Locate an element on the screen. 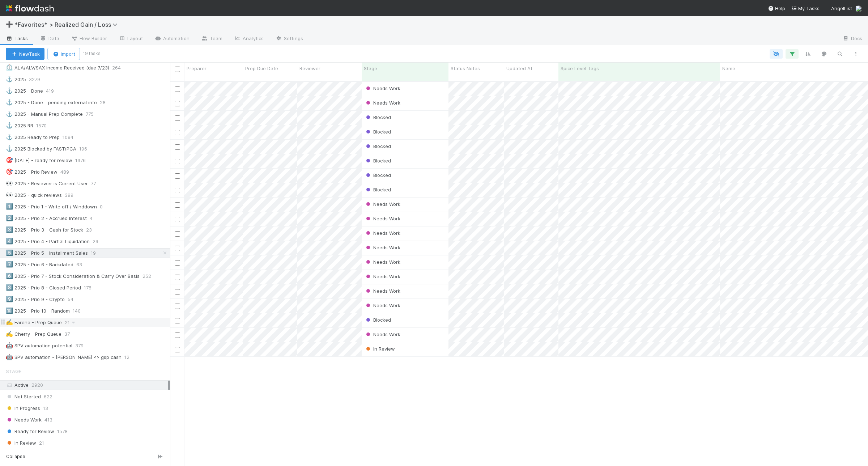 Image resolution: width=868 pixels, height=466 pixels. span: 23 is located at coordinates (93, 230).